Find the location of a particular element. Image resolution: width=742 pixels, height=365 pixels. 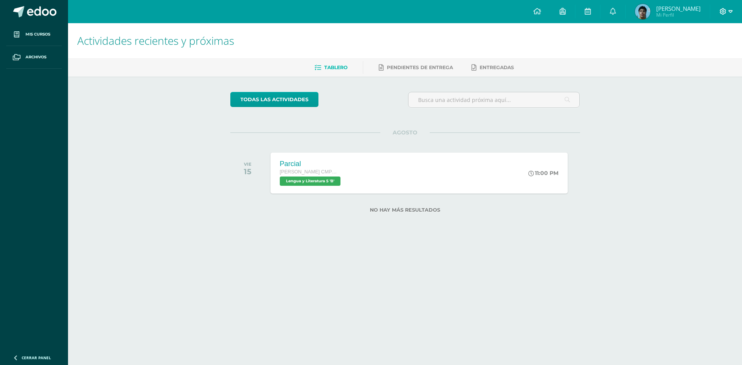

div: 11:00 PM is located at coordinates (543, 173).